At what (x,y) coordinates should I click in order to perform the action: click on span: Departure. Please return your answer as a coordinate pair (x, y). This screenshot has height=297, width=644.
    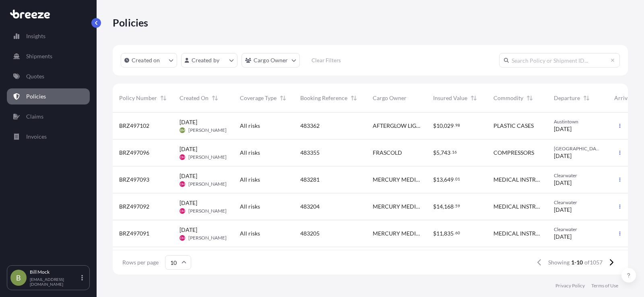
    Looking at the image, I should click on (567, 98).